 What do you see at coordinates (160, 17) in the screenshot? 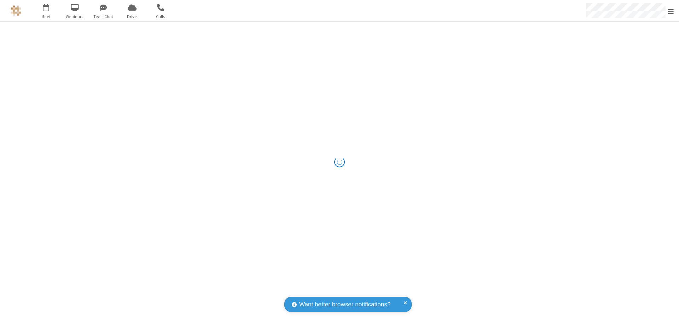
I see `span: Calls` at bounding box center [160, 17].